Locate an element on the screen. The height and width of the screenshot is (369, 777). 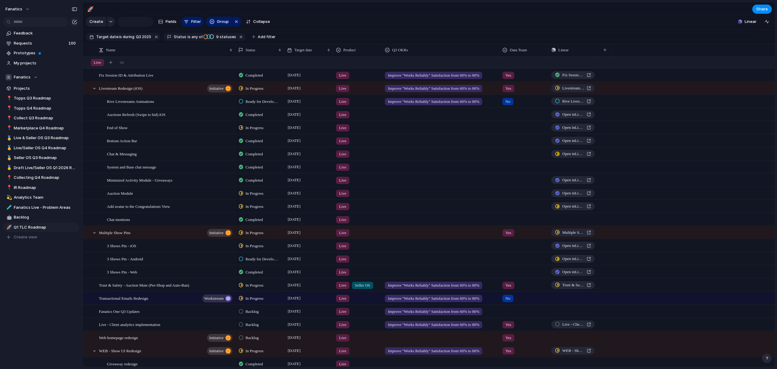
div: 🚀Q1 TLC Roadmap is located at coordinates (41, 228).